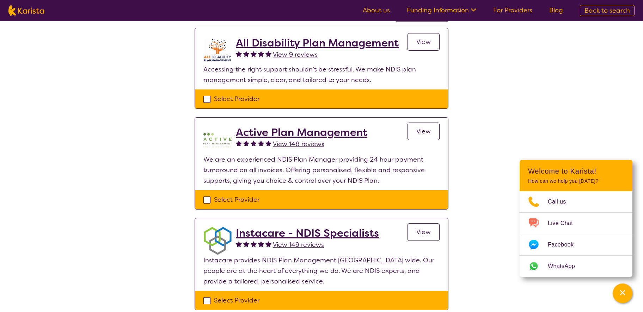 This screenshot has width=643, height=312. Describe the element at coordinates (301, 133) in the screenshot. I see `h2: Active Plan Management` at that location.